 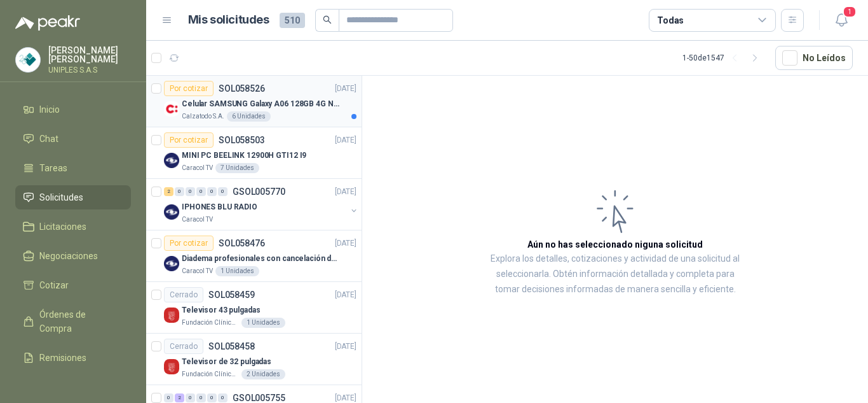 I want to click on p: SOL058459, so click(x=231, y=295).